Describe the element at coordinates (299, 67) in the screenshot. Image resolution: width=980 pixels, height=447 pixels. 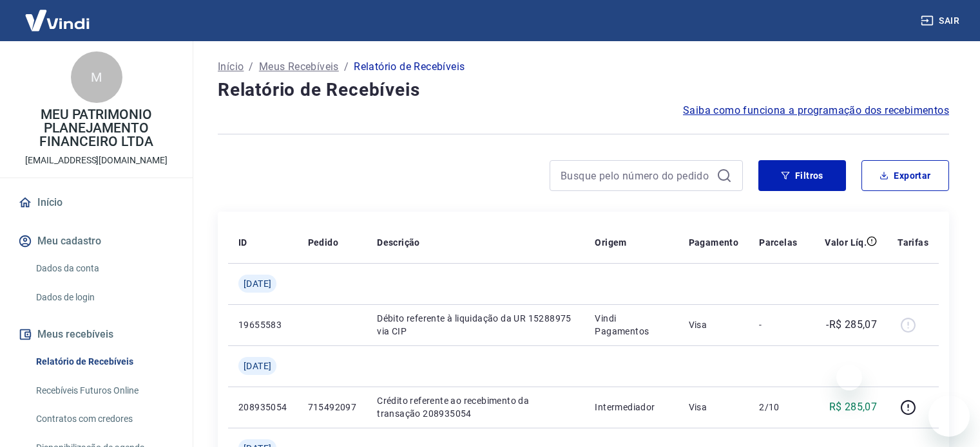
I see `p: Meus Recebíveis` at that location.